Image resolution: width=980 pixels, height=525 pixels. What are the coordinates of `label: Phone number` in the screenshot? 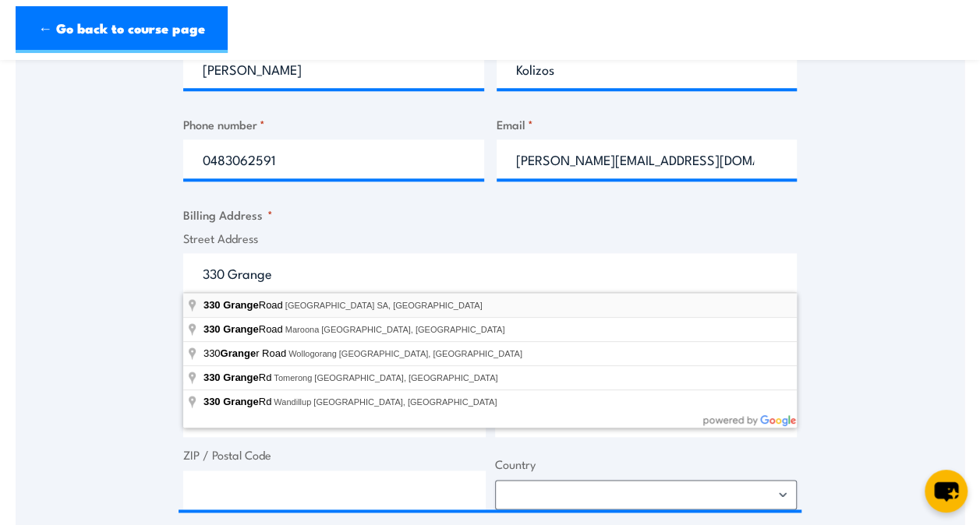 It's located at (334, 124).